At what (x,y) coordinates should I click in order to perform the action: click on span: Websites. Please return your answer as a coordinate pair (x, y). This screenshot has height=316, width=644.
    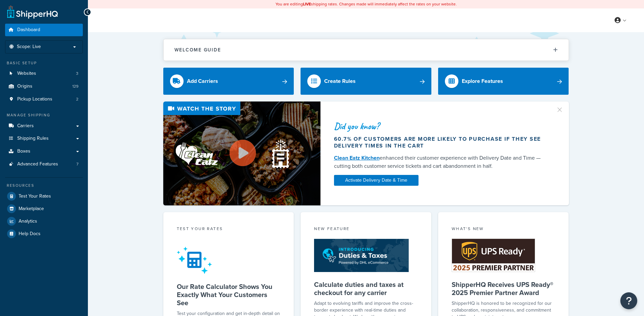
    Looking at the image, I should click on (27, 73).